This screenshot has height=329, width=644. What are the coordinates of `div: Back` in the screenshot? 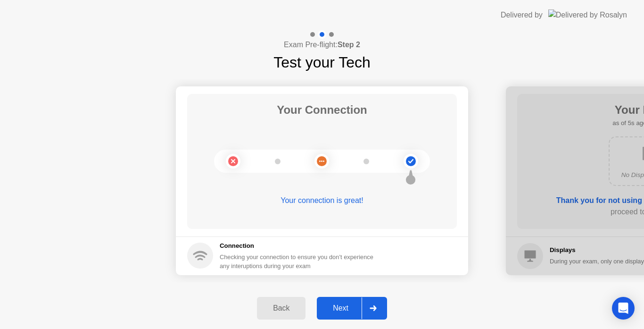 It's located at (281, 308).